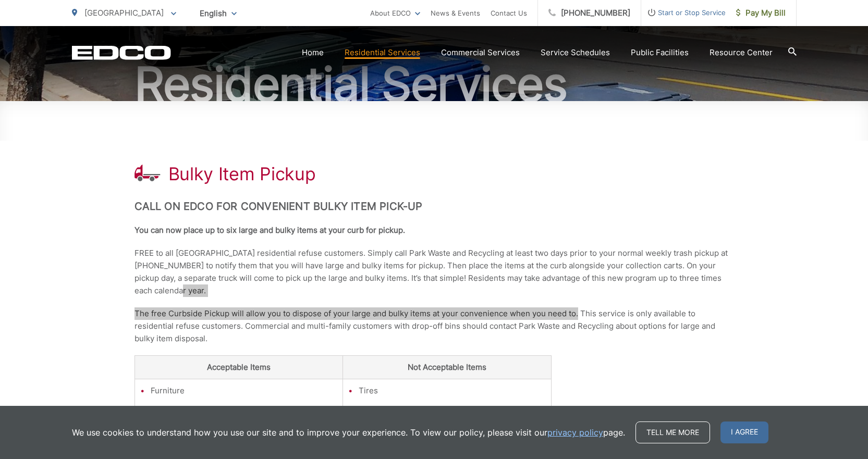 This screenshot has width=868, height=459. Describe the element at coordinates (509, 13) in the screenshot. I see `a: Contact Us` at that location.